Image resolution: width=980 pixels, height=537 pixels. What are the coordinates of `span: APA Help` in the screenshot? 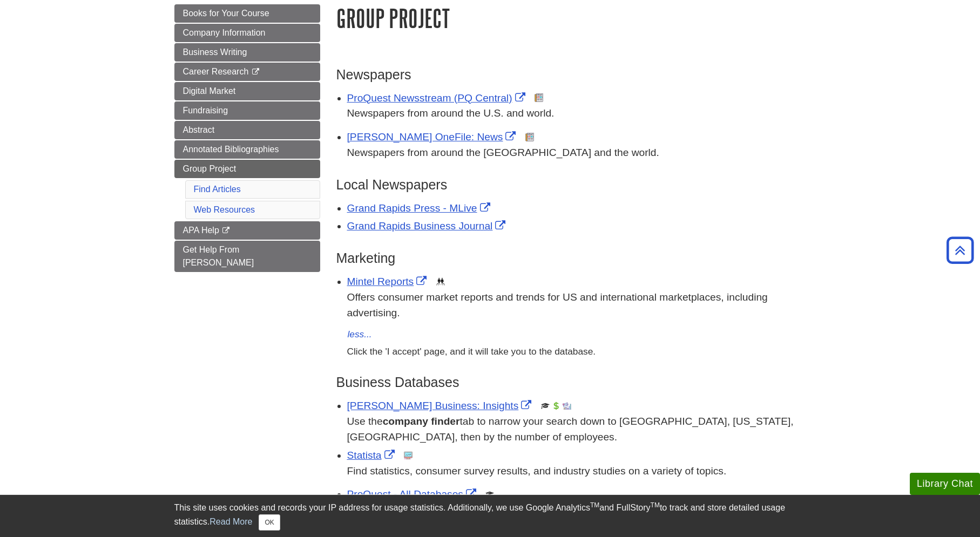 It's located at (201, 230).